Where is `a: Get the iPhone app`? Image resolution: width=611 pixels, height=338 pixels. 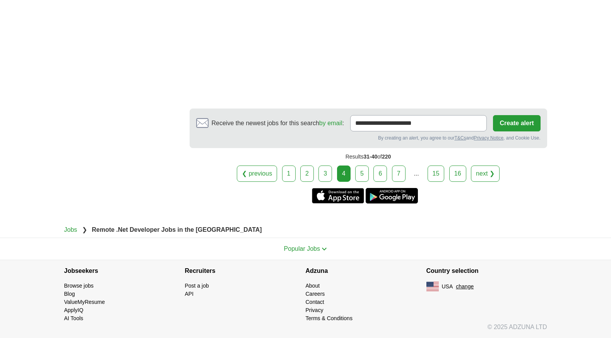
a: Get the iPhone app is located at coordinates (338, 196).